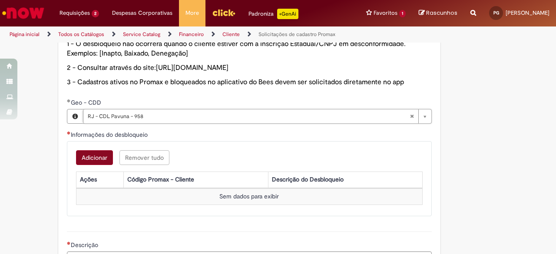  I want to click on a: Cliente, so click(231, 34).